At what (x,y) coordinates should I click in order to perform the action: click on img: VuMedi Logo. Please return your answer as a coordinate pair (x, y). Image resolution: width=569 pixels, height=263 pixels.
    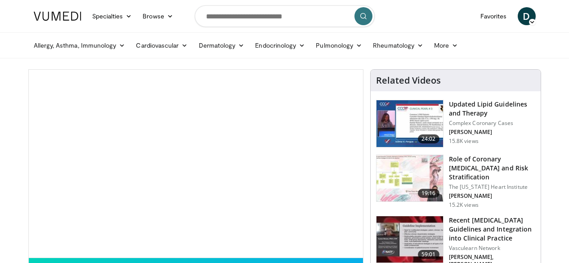
    Looking at the image, I should click on (58, 16).